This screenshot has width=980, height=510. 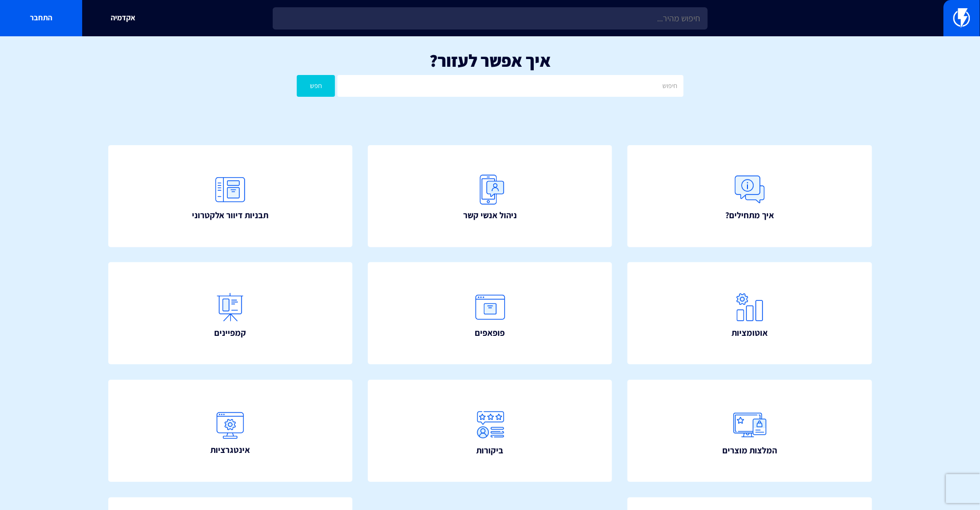 I want to click on span: פופאפים, so click(x=490, y=333).